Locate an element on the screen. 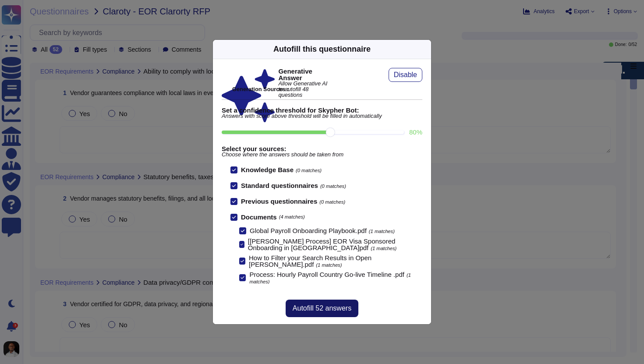 This screenshot has height=364, width=644. label: 80 % is located at coordinates (416, 132).